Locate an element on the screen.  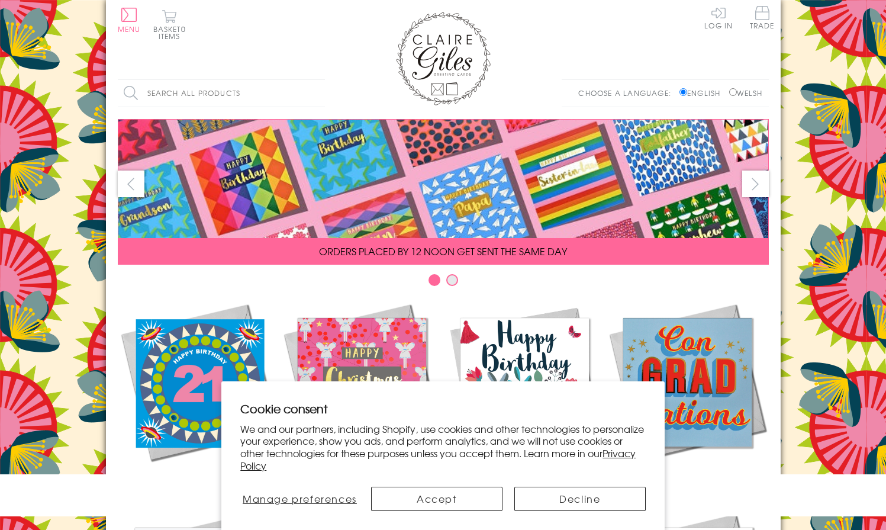
a: Privacy Policy is located at coordinates (438, 459).